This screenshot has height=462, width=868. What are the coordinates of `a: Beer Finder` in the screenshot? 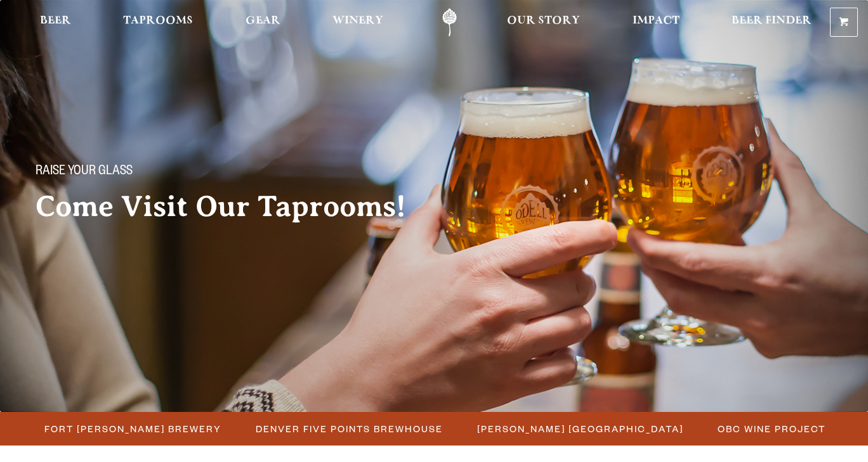 It's located at (772, 22).